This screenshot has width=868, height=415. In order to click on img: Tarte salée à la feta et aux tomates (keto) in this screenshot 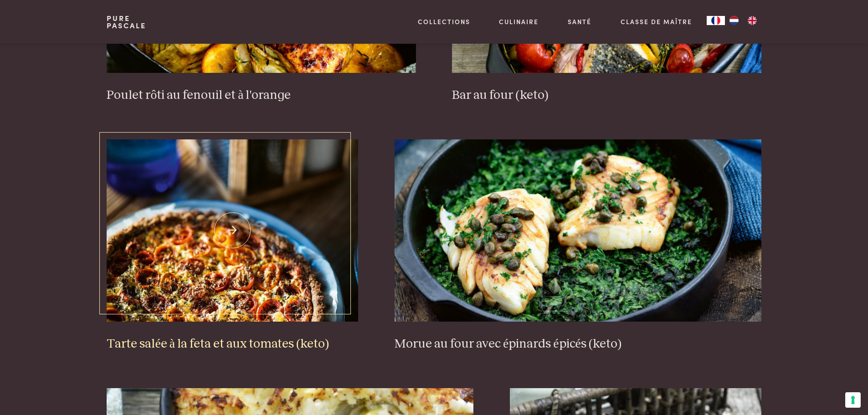, I will do `click(232, 230)`.